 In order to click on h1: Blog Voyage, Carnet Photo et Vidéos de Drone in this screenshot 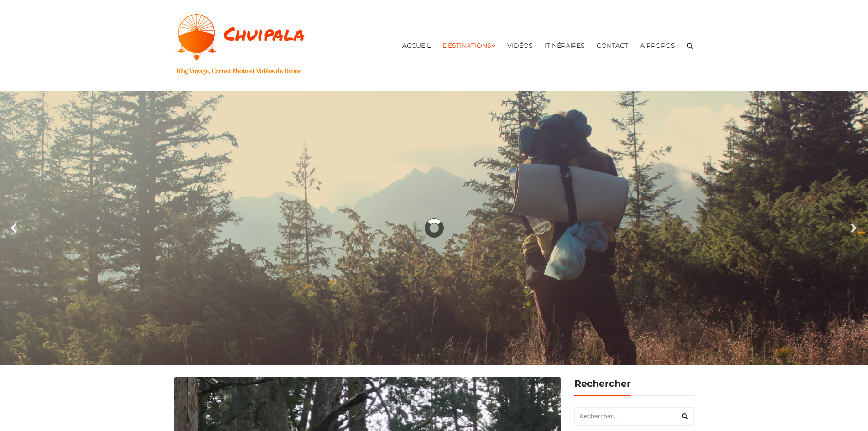, I will do `click(243, 71)`.